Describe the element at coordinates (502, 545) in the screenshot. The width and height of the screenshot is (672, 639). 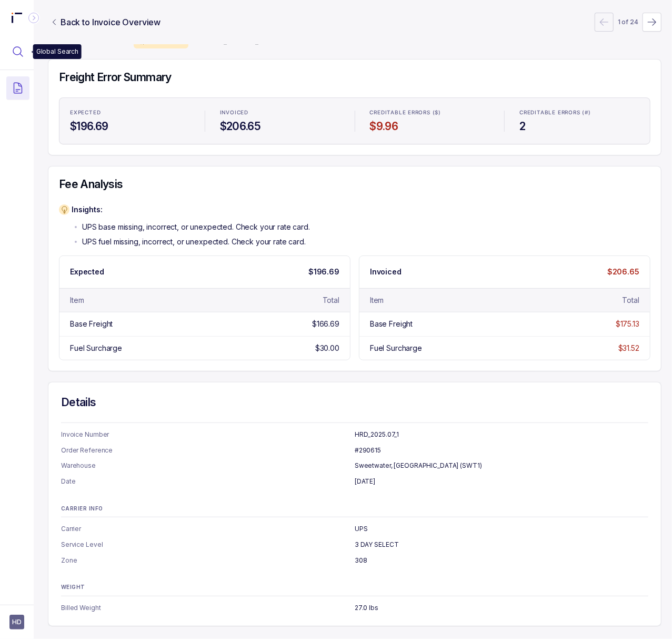
I see `p: 3 DAY SELECT` at that location.